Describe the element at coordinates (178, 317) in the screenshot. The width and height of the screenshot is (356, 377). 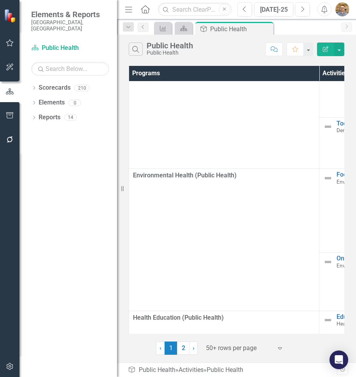
I see `span: Health Education (Public Health)` at that location.